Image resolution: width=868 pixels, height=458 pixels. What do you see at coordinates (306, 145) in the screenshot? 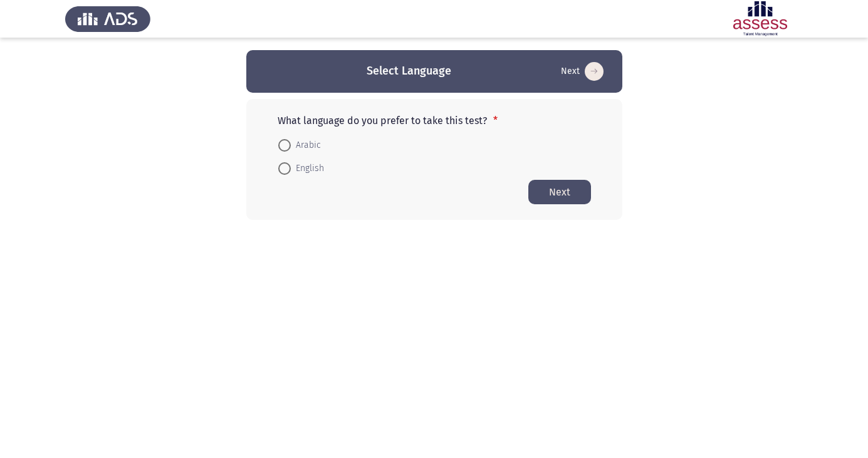
I see `span: Arabic` at bounding box center [306, 145].